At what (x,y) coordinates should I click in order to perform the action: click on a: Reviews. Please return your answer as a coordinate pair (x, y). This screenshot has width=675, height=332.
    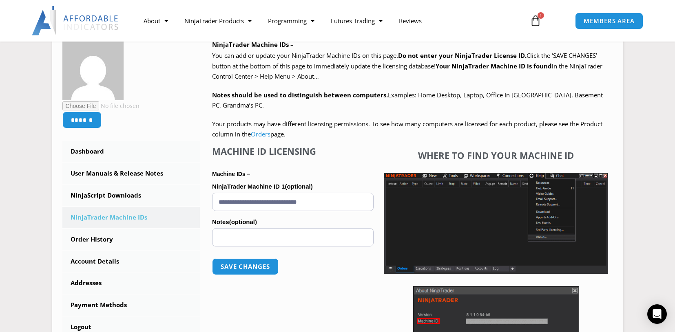
    Looking at the image, I should click on (410, 21).